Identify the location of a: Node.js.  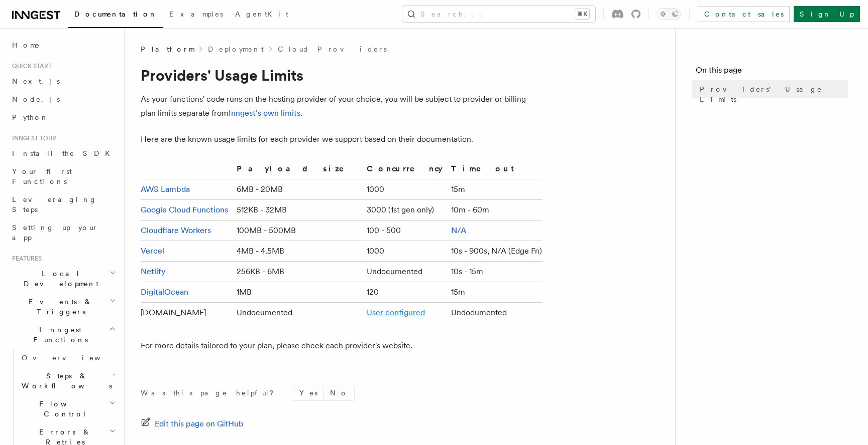
(63, 99).